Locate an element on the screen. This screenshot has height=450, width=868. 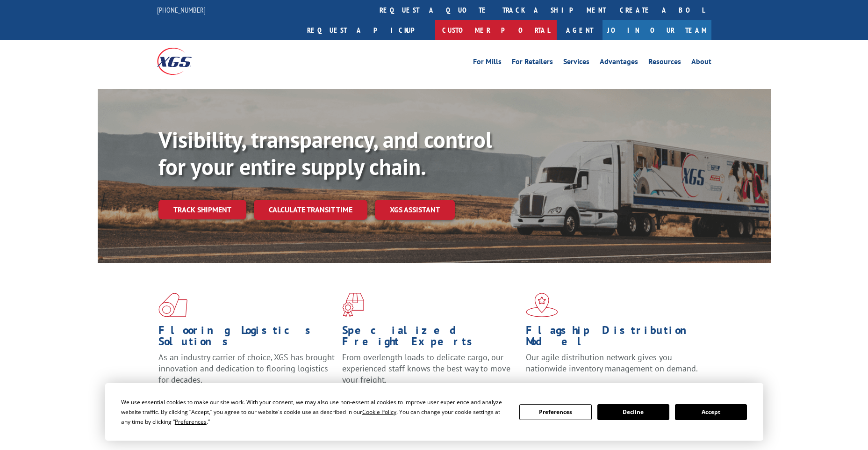
button: Preferences is located at coordinates (556, 412).